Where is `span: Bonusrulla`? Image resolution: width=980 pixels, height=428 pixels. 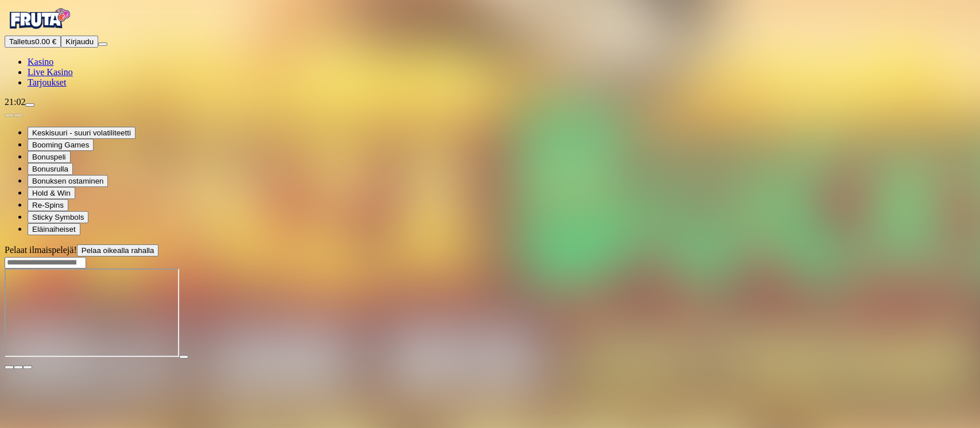 span: Bonusrulla is located at coordinates (50, 169).